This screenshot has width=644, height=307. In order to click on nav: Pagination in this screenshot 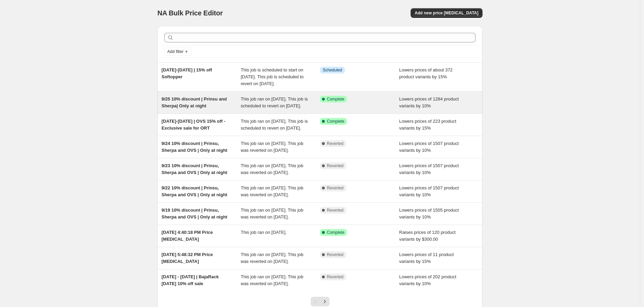, I will do `click(320, 301)`.